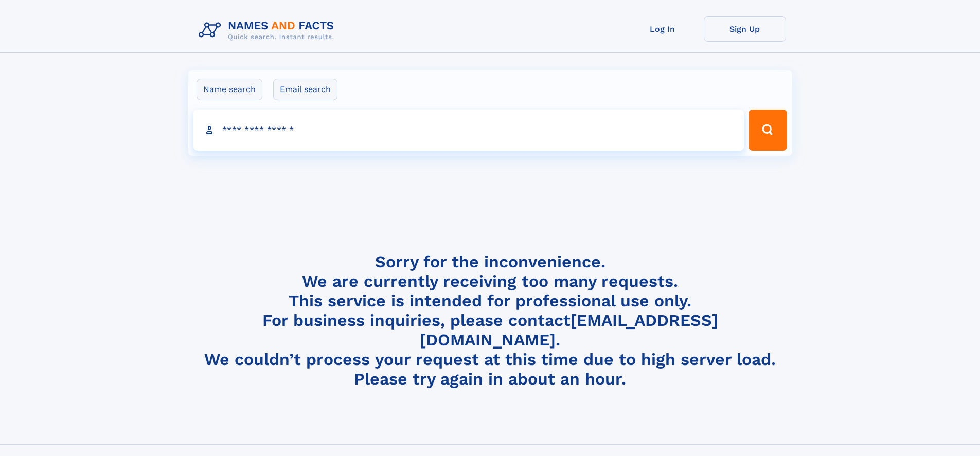 This screenshot has height=456, width=980. I want to click on label: Name search, so click(229, 90).